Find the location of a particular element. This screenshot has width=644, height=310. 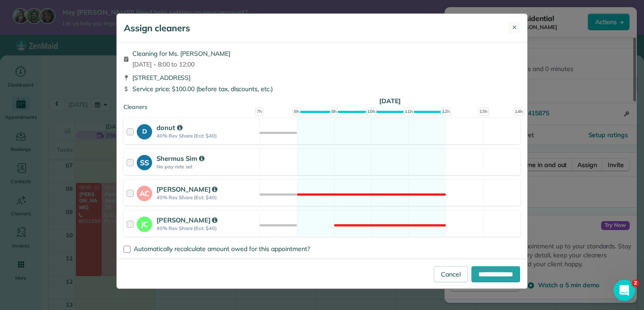

strong: No pay rate set is located at coordinates (207, 166).